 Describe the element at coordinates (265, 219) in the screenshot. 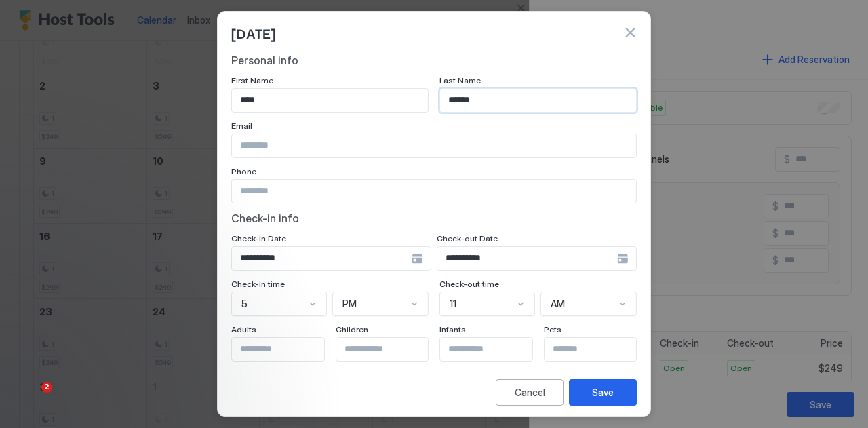

I see `span: Check-in info` at that location.